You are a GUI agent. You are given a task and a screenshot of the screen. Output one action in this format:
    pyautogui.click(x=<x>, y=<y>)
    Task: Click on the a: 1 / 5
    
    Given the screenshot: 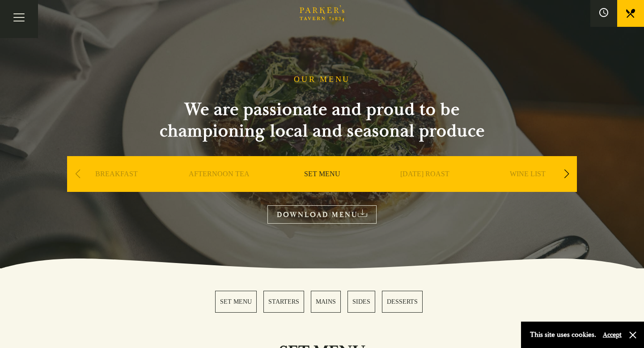 What is the action you would take?
    pyautogui.click(x=236, y=301)
    